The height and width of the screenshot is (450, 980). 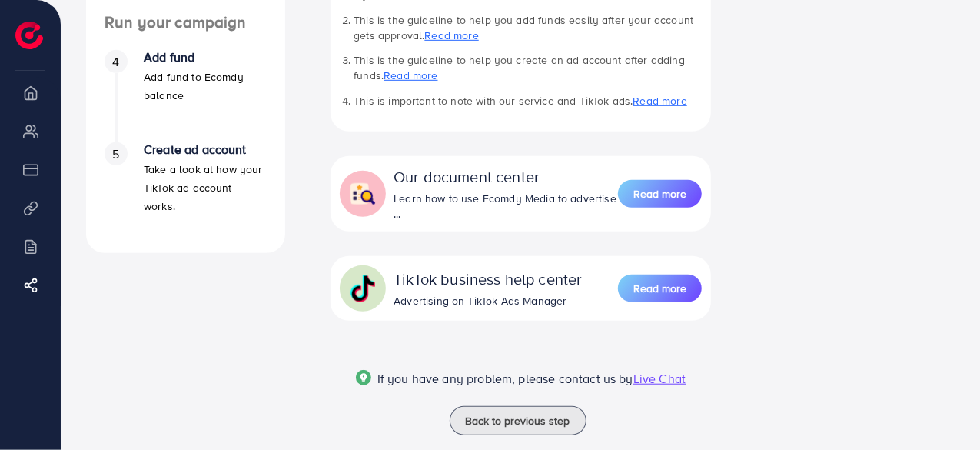 I want to click on li: This is important to note with our service and TikTok ads., so click(x=528, y=101).